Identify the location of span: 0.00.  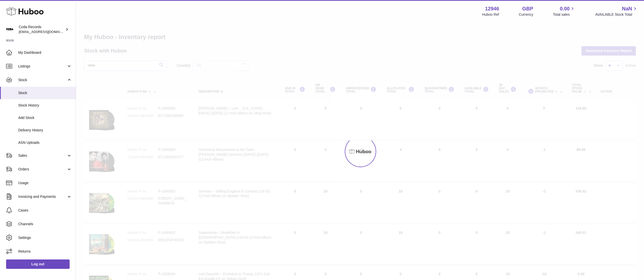
(565, 8).